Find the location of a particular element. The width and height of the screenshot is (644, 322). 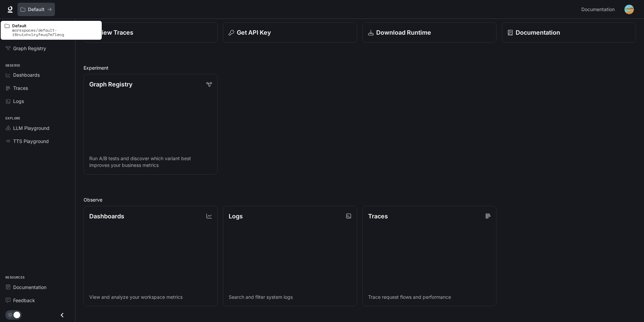

span: Feedback is located at coordinates (24, 300).